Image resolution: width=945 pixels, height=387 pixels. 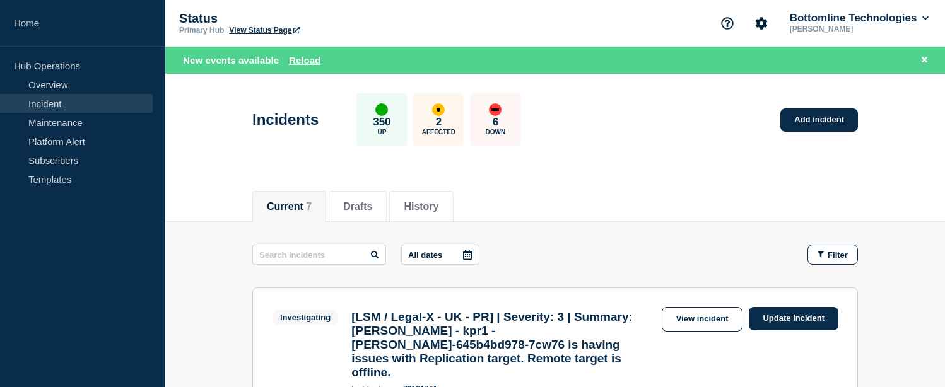 I want to click on h1: Incidents, so click(x=285, y=120).